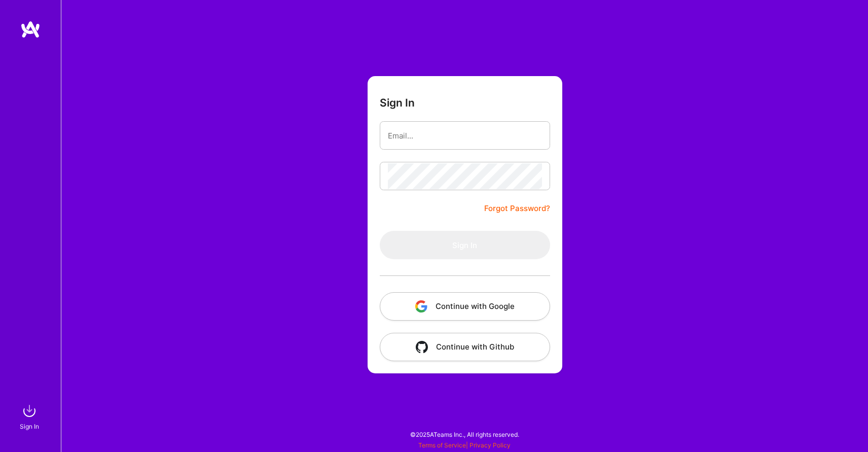 Image resolution: width=868 pixels, height=452 pixels. Describe the element at coordinates (442, 445) in the screenshot. I see `a: Terms of Service` at that location.